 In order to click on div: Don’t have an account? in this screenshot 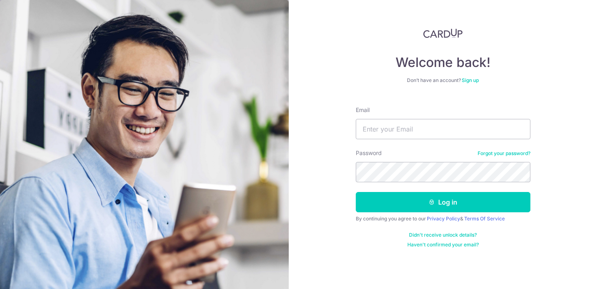, I will do `click(443, 80)`.